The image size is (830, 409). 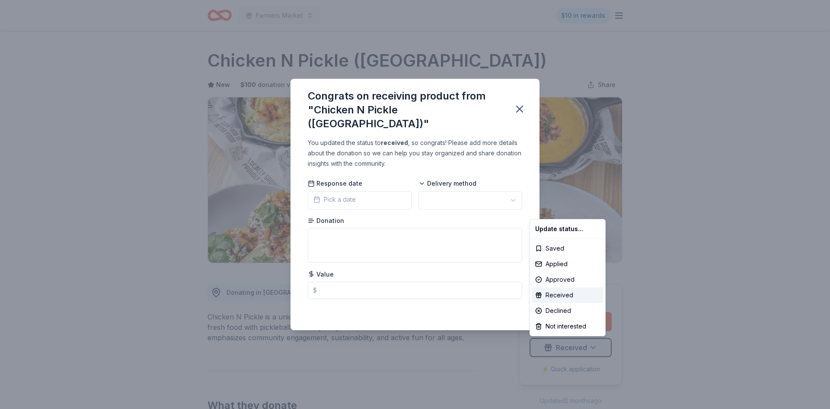 What do you see at coordinates (568, 326) in the screenshot?
I see `div: Not interested` at bounding box center [568, 326].